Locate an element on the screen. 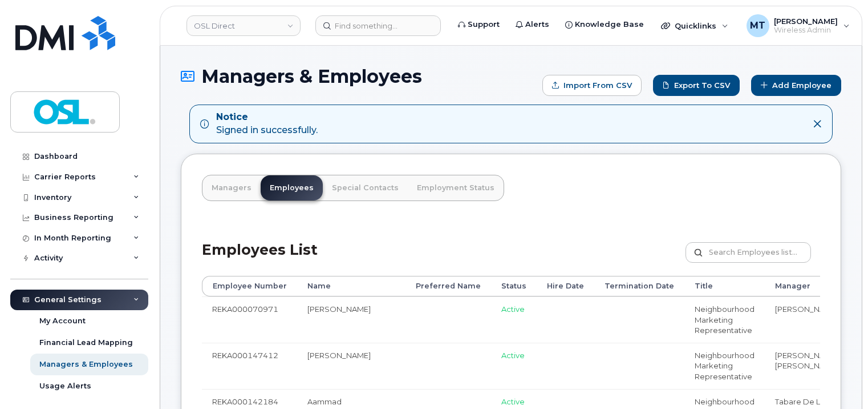 This screenshot has height=409, width=868. th: Title is located at coordinates (725, 286).